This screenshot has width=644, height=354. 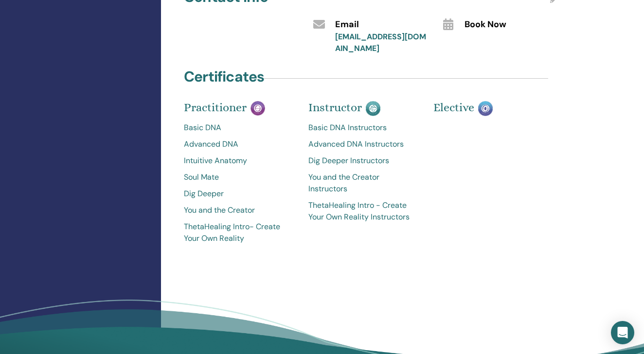 I want to click on a: Basic DNA Instructors, so click(x=363, y=127).